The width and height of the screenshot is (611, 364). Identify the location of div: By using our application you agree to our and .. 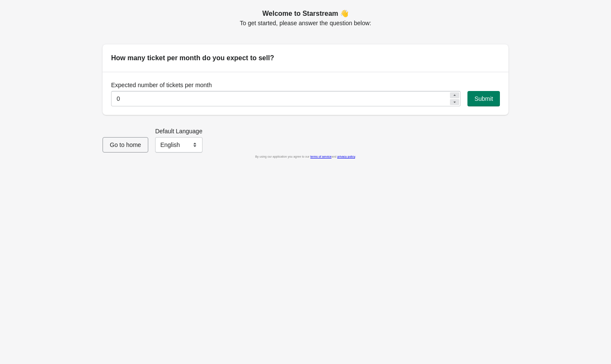
(306, 157).